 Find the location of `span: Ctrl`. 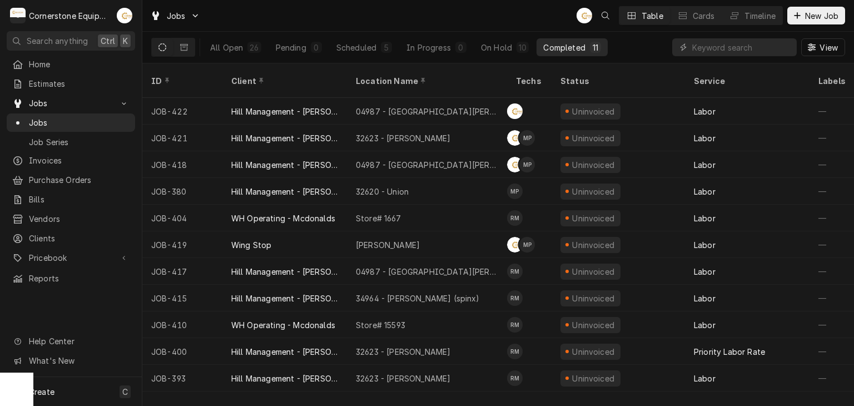

span: Ctrl is located at coordinates (108, 41).